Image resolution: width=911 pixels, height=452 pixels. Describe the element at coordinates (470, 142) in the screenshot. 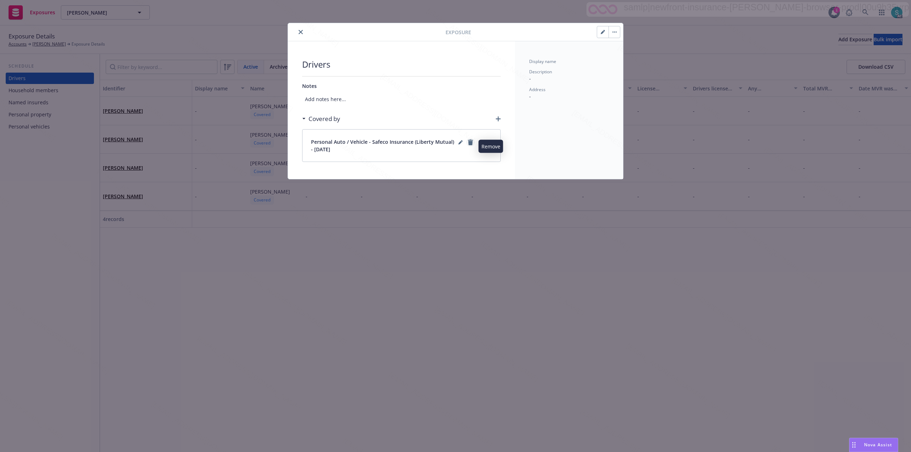

I see `a: remove` at that location.